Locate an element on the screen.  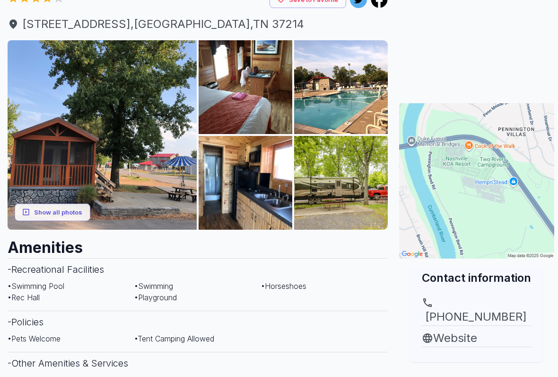
span: • Horseshoes is located at coordinates (284, 286).